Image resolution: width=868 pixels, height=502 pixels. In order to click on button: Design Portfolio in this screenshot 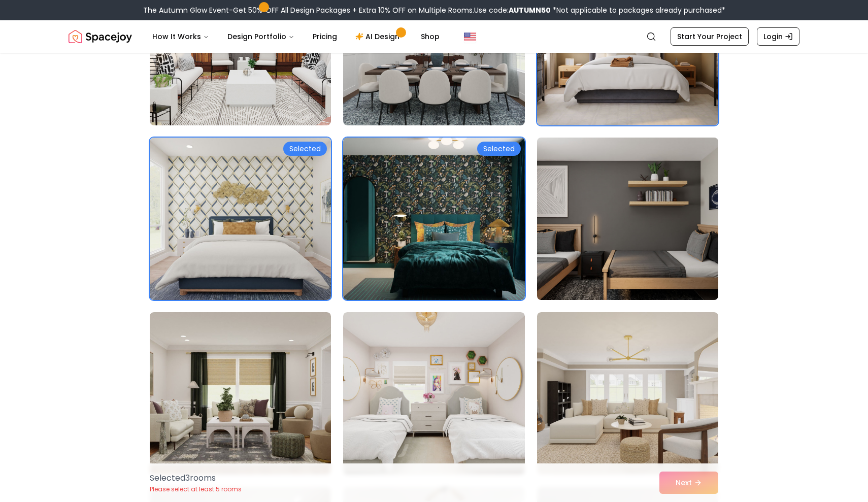, I will do `click(261, 36)`.